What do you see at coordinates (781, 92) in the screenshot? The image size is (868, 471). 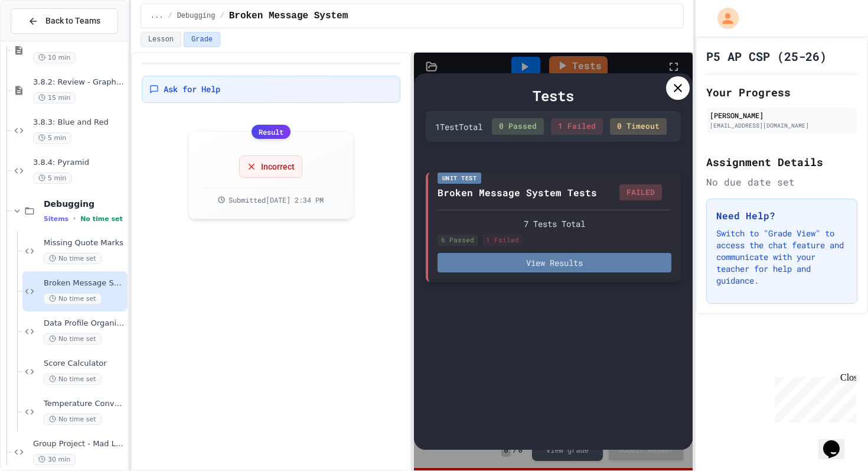 I see `h2: Your Progress` at bounding box center [781, 92].